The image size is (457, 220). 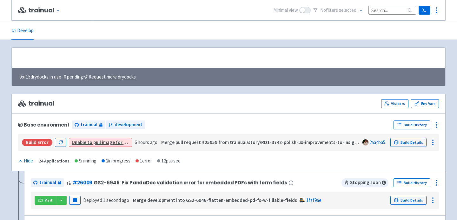 What do you see at coordinates (77, 77) in the screenshot?
I see `span: 9 of 15 drydocks in use - 0 pending` at bounding box center [77, 77].